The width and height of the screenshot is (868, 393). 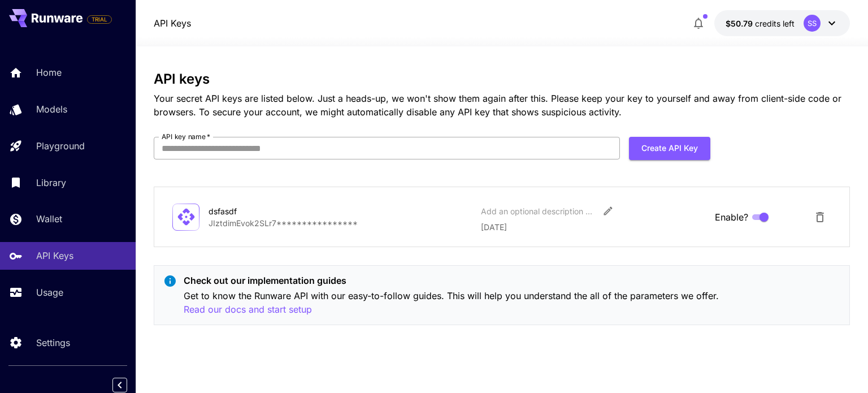 I want to click on span: $50.79, so click(x=741, y=23).